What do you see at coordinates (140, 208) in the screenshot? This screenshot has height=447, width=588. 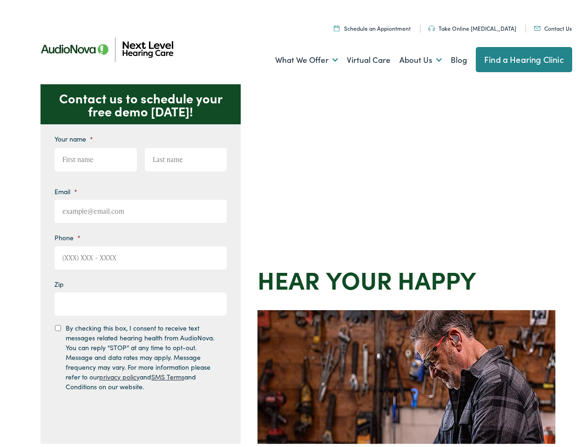 I see `input: example@email.com` at bounding box center [140, 208].